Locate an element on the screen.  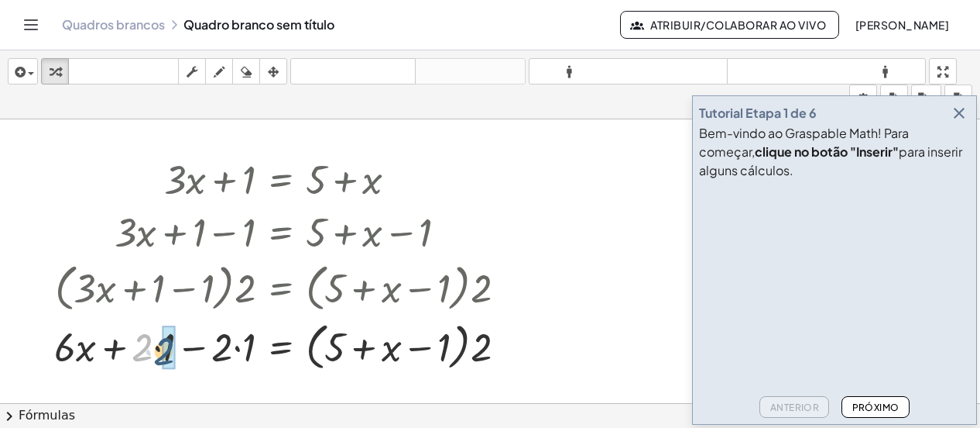
font: Quadros brancos is located at coordinates (113, 24).